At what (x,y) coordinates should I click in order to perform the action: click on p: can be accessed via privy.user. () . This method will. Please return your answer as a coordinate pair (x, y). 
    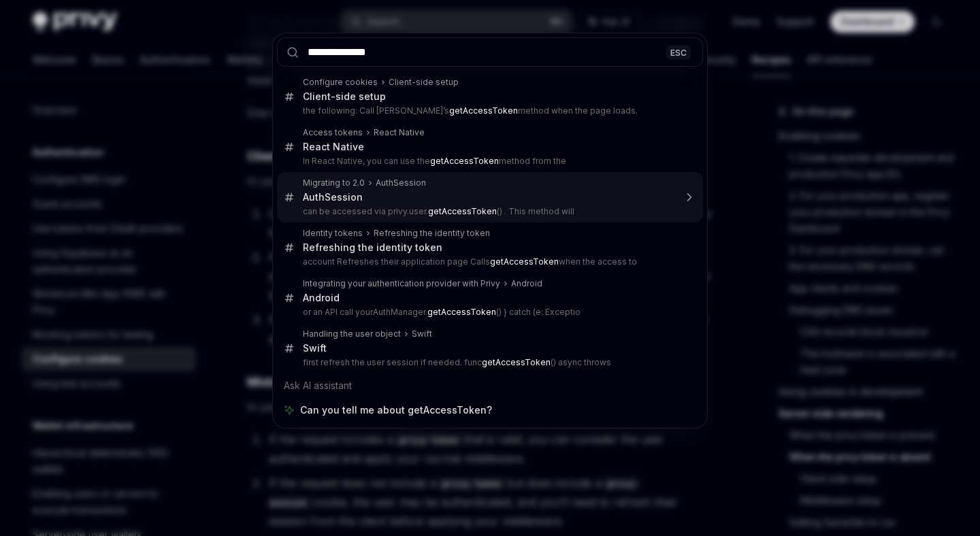
    Looking at the image, I should click on (488, 212).